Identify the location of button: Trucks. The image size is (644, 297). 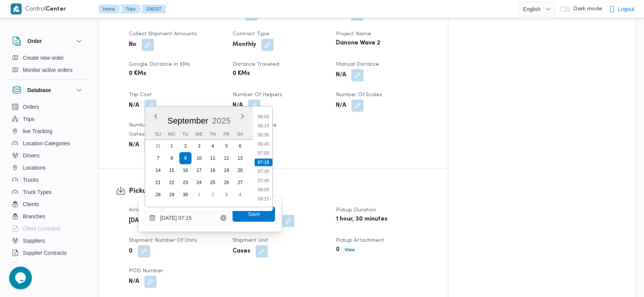
(48, 180).